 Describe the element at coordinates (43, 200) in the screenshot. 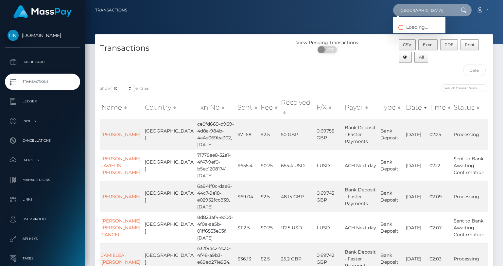

I see `p: Links` at that location.